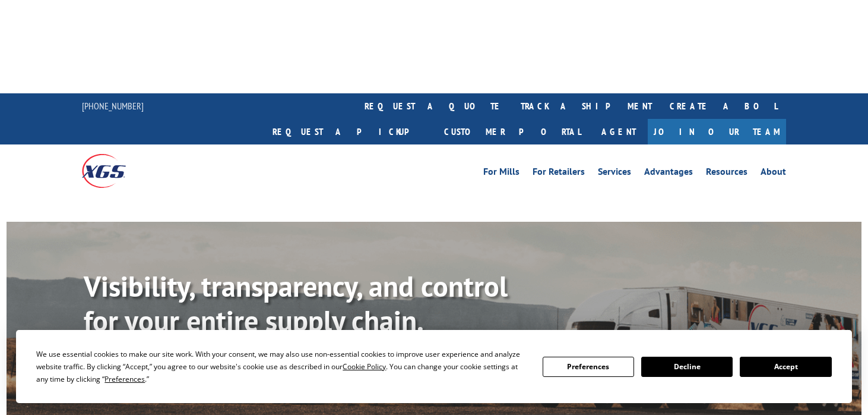 This screenshot has width=868, height=415. Describe the element at coordinates (727, 174) in the screenshot. I see `a: Resources` at that location.